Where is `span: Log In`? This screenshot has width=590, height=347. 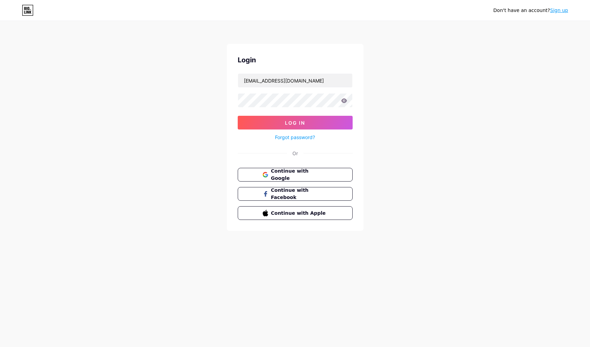
span: Log In is located at coordinates (295, 122).